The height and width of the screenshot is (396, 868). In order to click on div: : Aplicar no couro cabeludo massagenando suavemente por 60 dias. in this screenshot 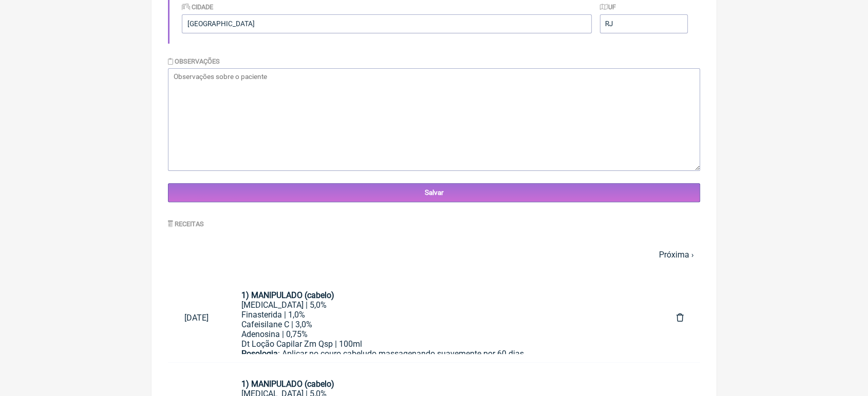, I will do `click(442, 368)`.